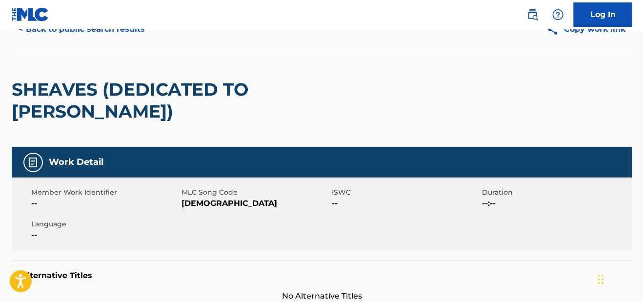 The image size is (644, 302). I want to click on div: Chat Widget, so click(620, 278).